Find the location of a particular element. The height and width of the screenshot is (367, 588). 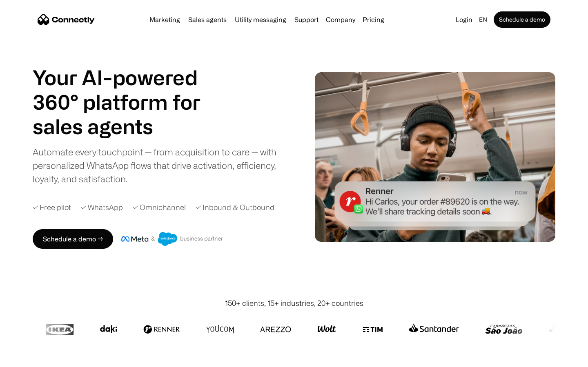

img: Meta and Salesforce business partner badge. is located at coordinates (172, 239).